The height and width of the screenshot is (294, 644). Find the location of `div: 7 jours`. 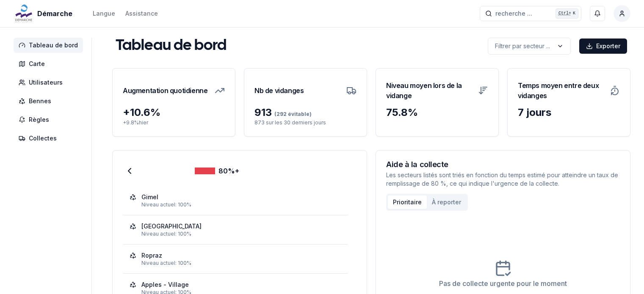

div: 7 jours is located at coordinates (569, 113).